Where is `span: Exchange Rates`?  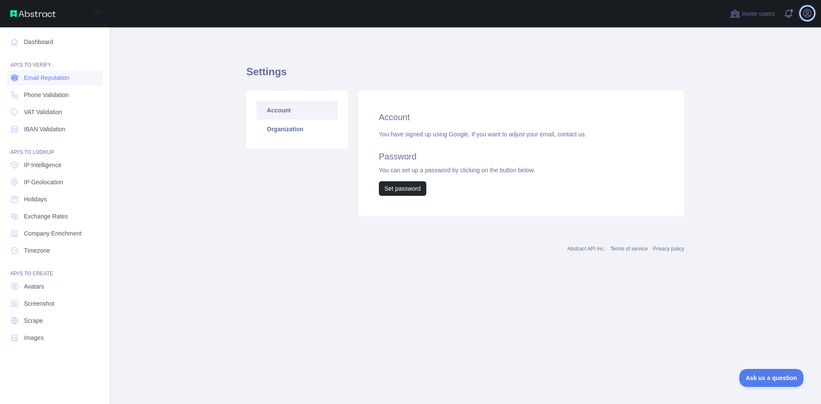 span: Exchange Rates is located at coordinates (46, 216).